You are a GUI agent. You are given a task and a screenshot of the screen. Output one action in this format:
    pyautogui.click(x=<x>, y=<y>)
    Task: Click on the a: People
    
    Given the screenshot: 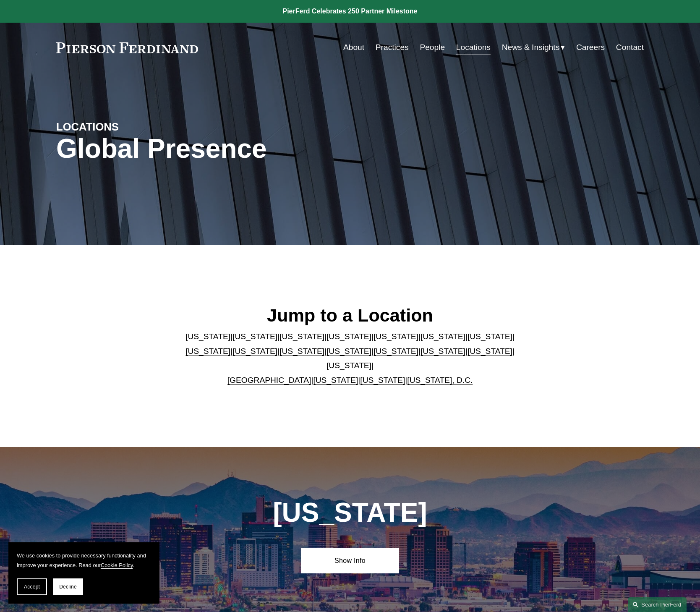 What is the action you would take?
    pyautogui.click(x=432, y=47)
    